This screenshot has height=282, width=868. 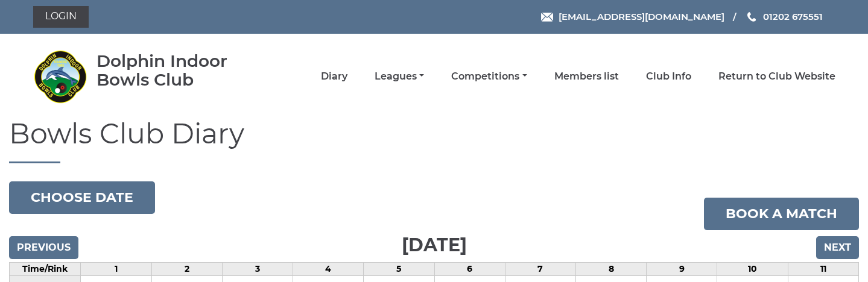 What do you see at coordinates (586, 77) in the screenshot?
I see `a: Members list` at bounding box center [586, 77].